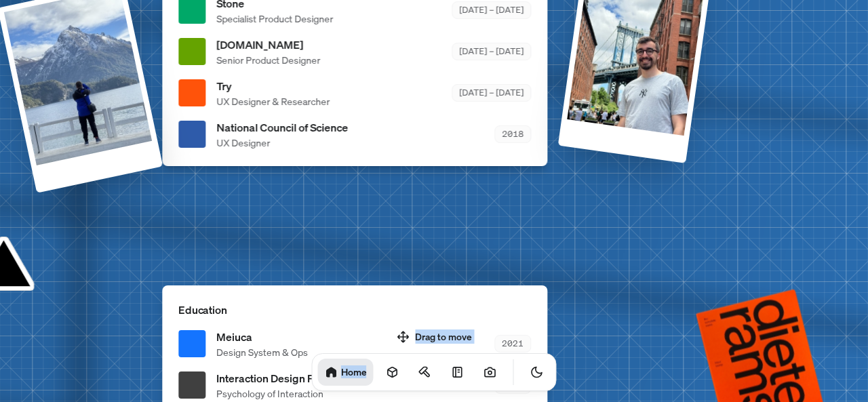 This screenshot has width=868, height=402. I want to click on span: Senior Product Designer, so click(268, 59).